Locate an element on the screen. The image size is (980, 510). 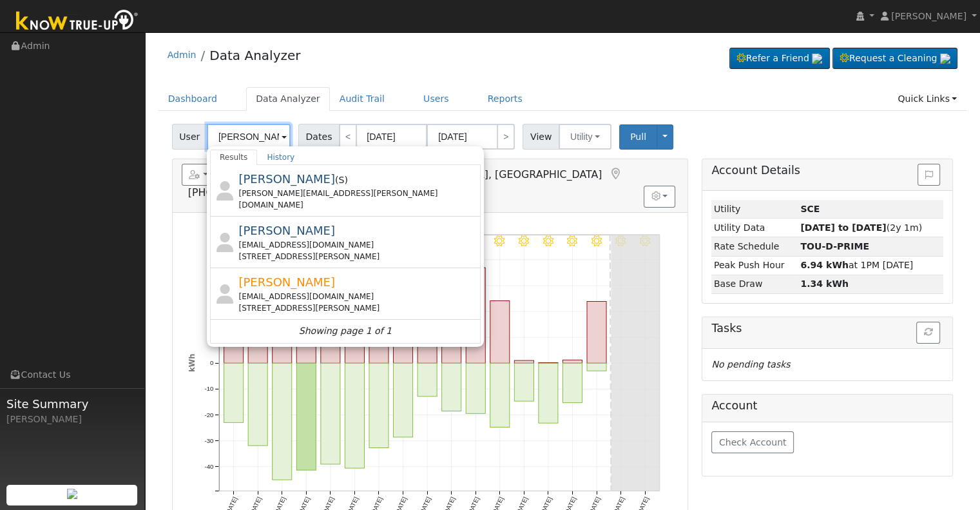
td: Peak Push Hour is located at coordinates (755, 265).